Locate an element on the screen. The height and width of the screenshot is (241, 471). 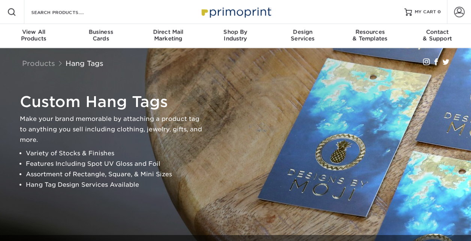
li: Hang Tag Design Services Available is located at coordinates (117, 185).